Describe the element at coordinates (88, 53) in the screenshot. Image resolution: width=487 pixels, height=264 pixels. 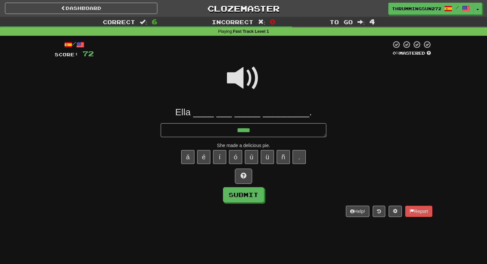
I see `span: 72` at that location.